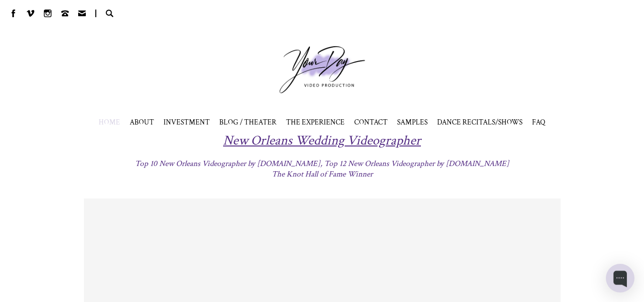  Describe the element at coordinates (371, 122) in the screenshot. I see `a: CONTACT` at that location.